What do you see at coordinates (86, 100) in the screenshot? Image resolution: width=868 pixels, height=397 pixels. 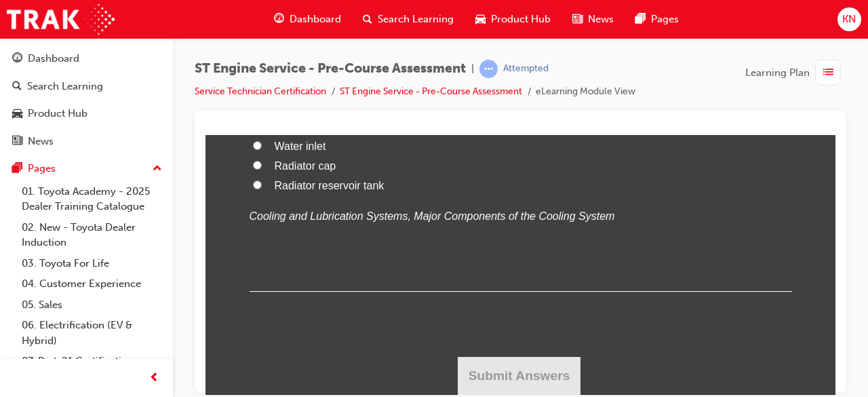 I see `button: DashboardSearch LearningProduct HubNews` at bounding box center [86, 100].